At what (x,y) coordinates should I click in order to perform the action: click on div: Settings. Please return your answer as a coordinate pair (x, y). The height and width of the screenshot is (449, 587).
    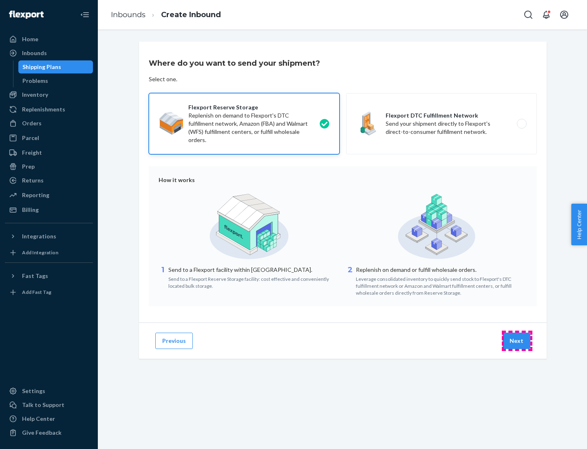
    Looking at the image, I should click on (33, 391).